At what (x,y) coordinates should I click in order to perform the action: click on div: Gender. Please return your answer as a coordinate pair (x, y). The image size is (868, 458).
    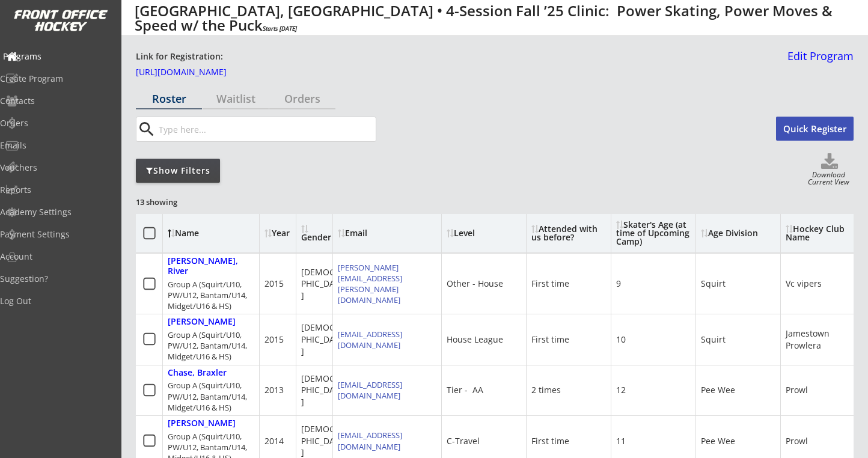
    Looking at the image, I should click on (316, 233).